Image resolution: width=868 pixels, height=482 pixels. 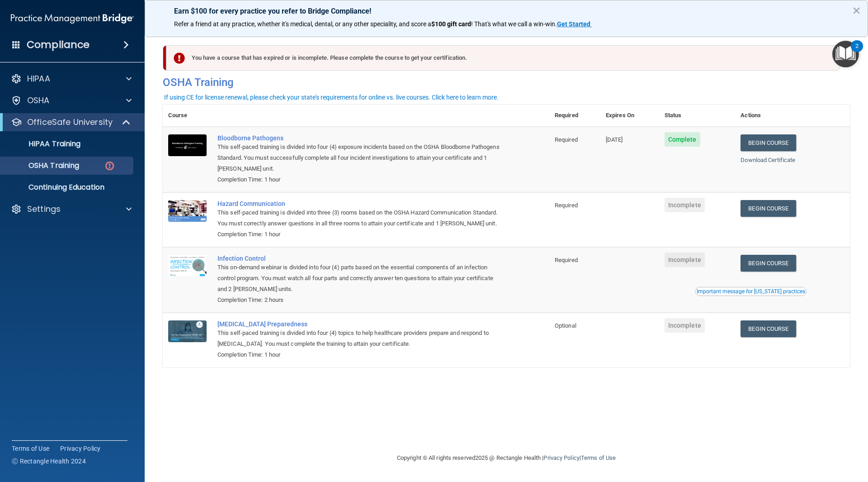 What do you see at coordinates (845, 54) in the screenshot?
I see `button: Open Resource Center, 2 new notifications` at bounding box center [845, 54].